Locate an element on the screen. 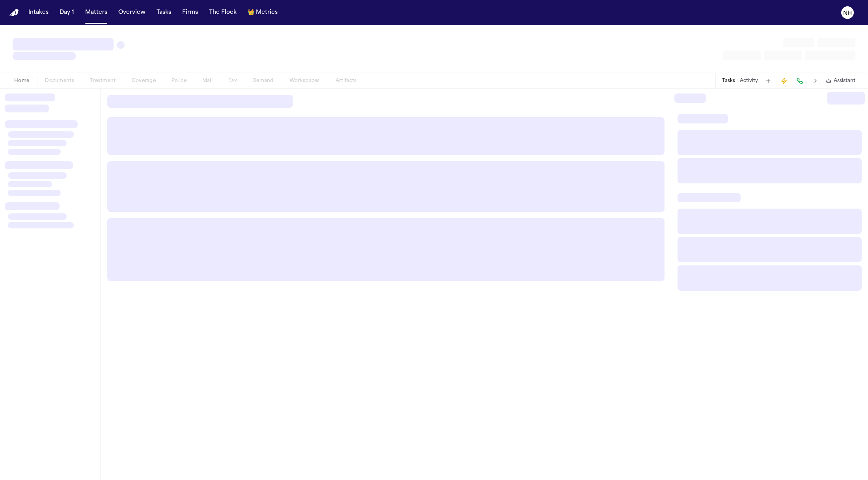 This screenshot has width=868, height=480. span: Assistant is located at coordinates (844, 81).